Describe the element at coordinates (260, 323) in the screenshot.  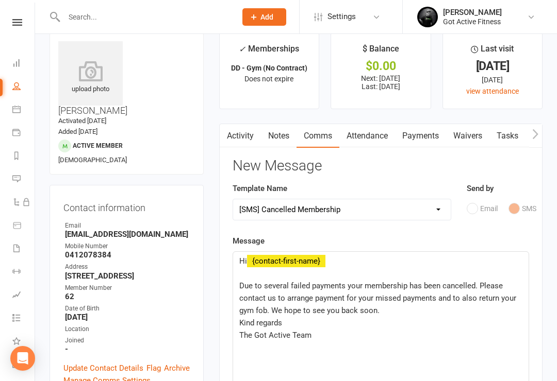
I see `span: Kind regards` at that location.